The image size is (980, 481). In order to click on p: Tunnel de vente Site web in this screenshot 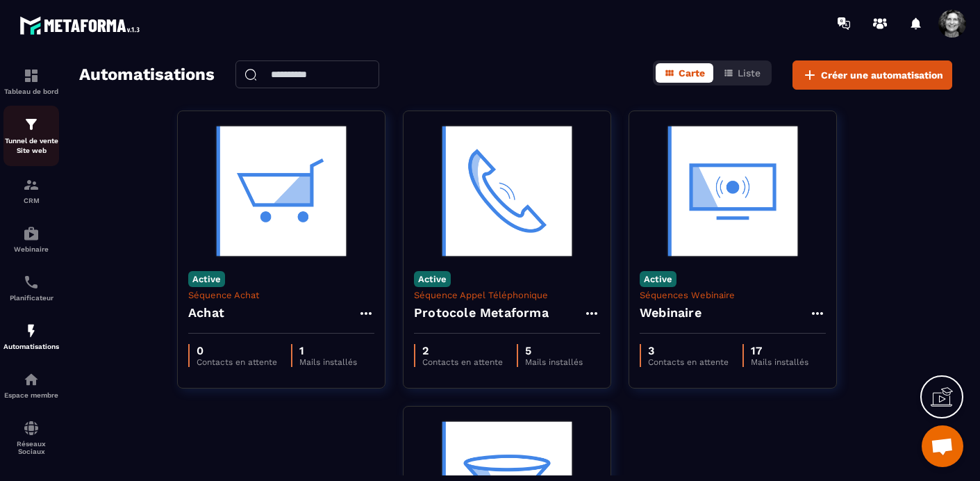, I will do `click(31, 146)`.